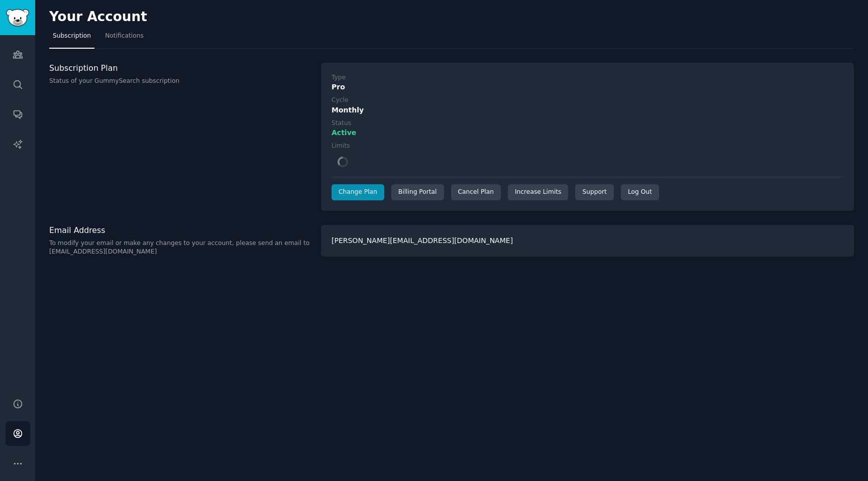 The image size is (868, 481). Describe the element at coordinates (538, 193) in the screenshot. I see `a: Increase Limits` at that location.